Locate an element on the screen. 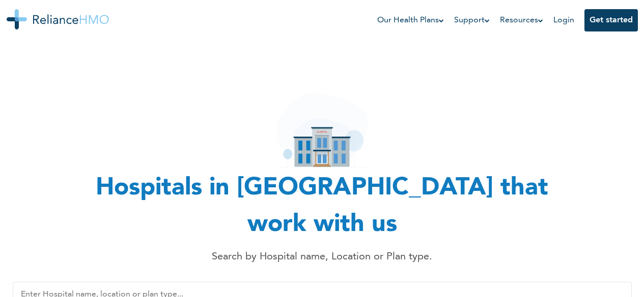  img: hospital_icon.svg is located at coordinates (322, 130).